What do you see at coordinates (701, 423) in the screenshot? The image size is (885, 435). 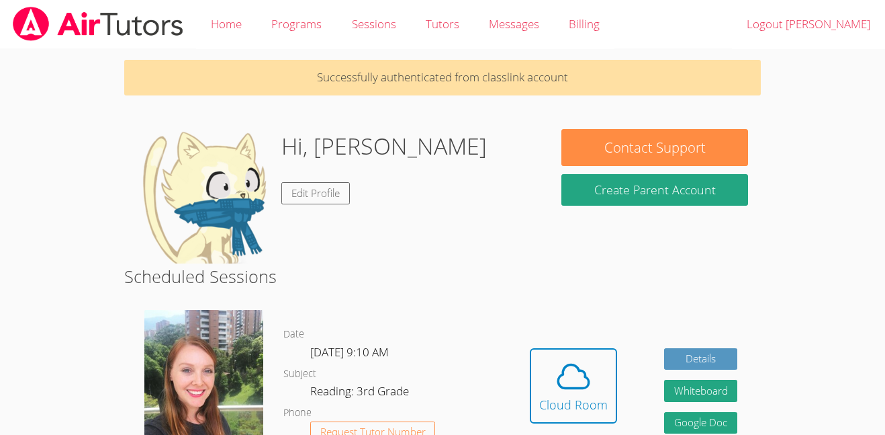 I see `a: Google Doc` at bounding box center [701, 423].